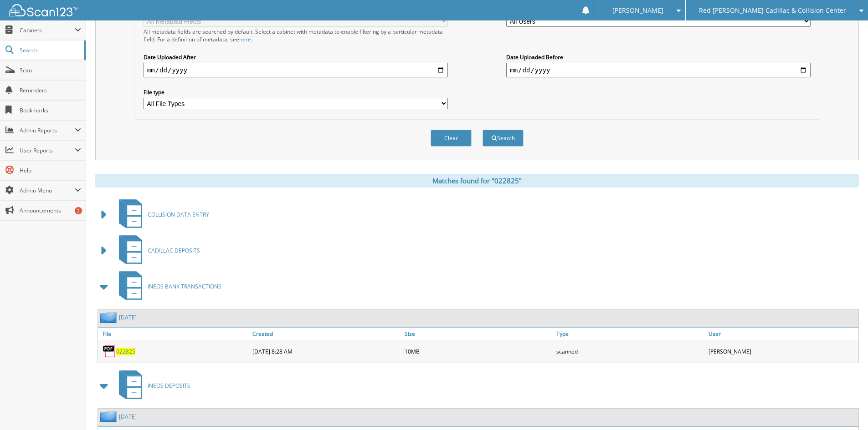  Describe the element at coordinates (152, 386) in the screenshot. I see `a: INEOS DEPOSITS` at that location.